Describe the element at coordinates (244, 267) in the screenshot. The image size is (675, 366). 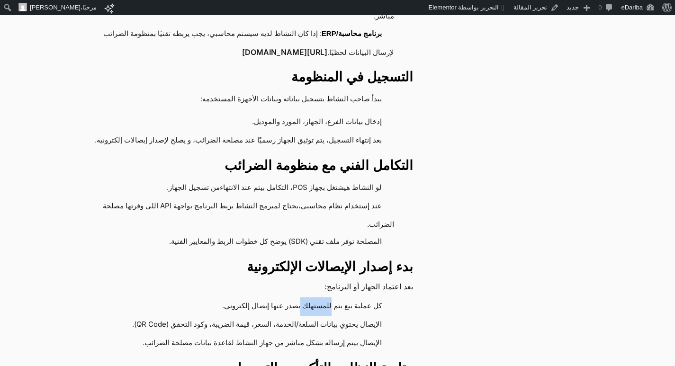
I see `h3: بدء إصدار الإيصالات الإلكترونية` at that location.